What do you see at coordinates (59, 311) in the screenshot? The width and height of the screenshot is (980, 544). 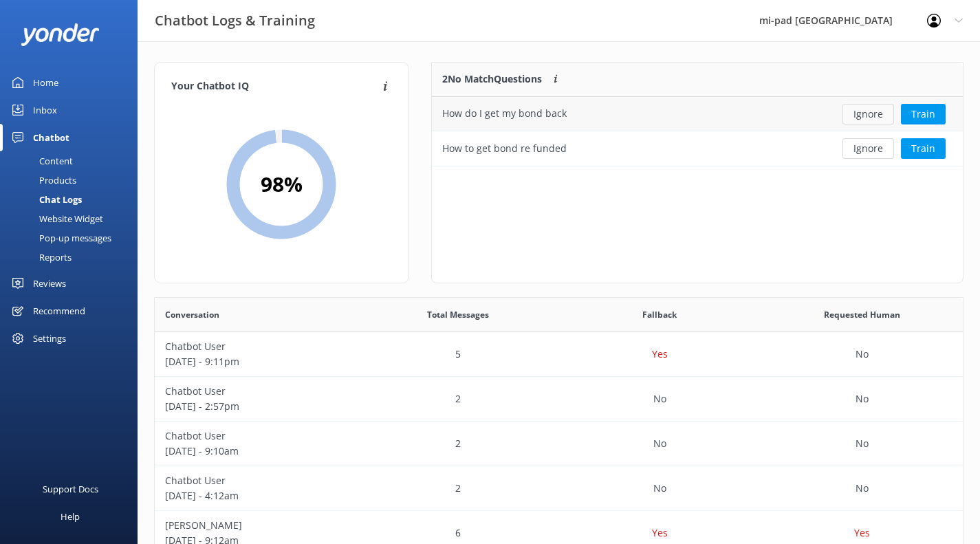 I see `div: Recommend` at bounding box center [59, 311].